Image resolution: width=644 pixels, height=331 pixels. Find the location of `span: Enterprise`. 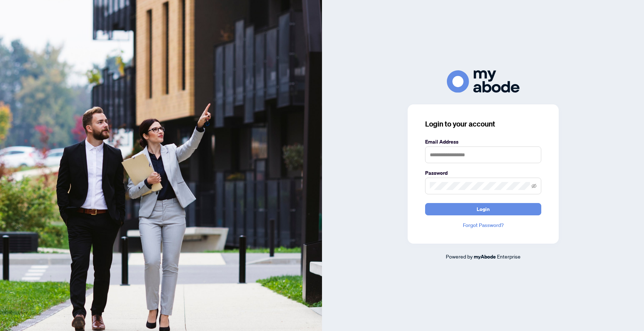

span: Enterprise is located at coordinates (509, 256).